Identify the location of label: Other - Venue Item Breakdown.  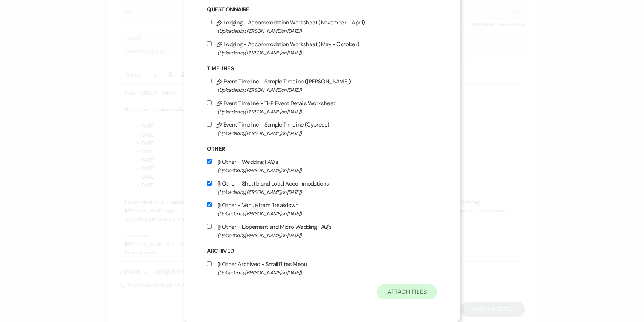
(322, 209).